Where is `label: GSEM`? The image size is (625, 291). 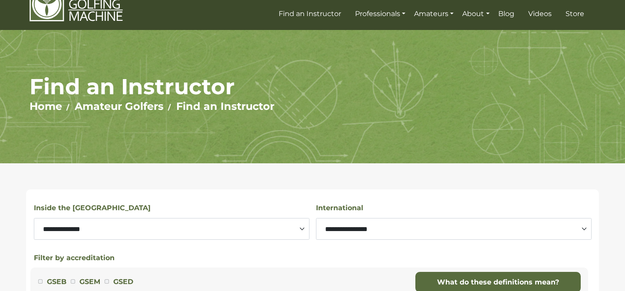 label: GSEM is located at coordinates (90, 282).